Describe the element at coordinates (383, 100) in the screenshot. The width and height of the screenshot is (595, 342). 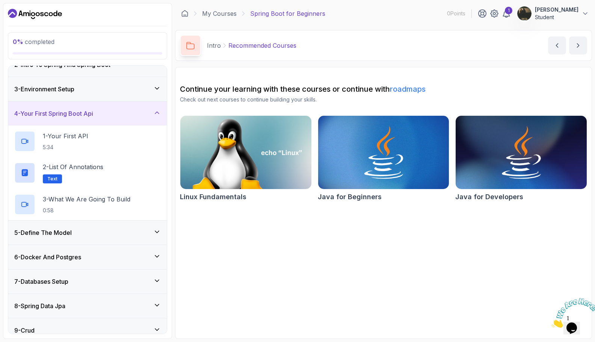
I see `p: Check out next courses to continue building your skills.` at that location.